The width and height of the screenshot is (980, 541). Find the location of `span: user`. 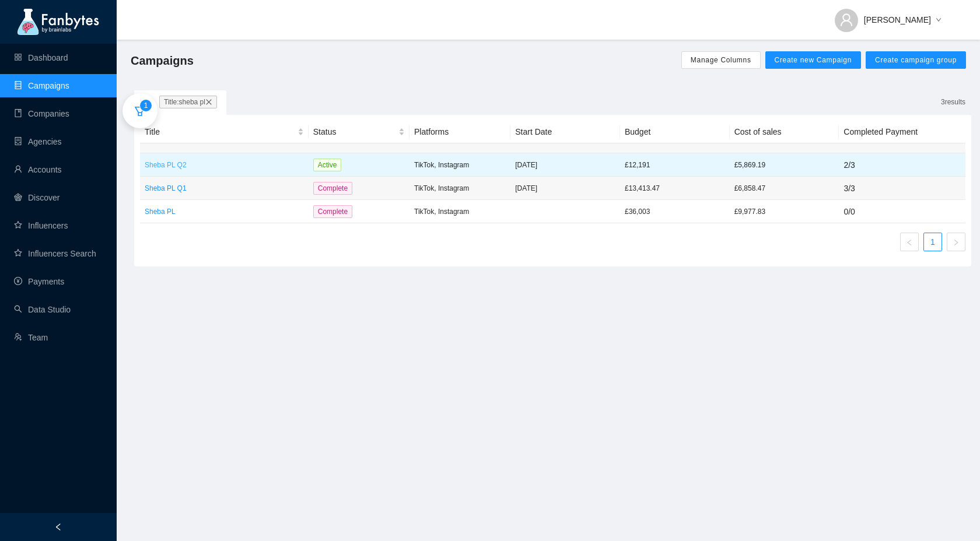

span: user is located at coordinates (846, 20).